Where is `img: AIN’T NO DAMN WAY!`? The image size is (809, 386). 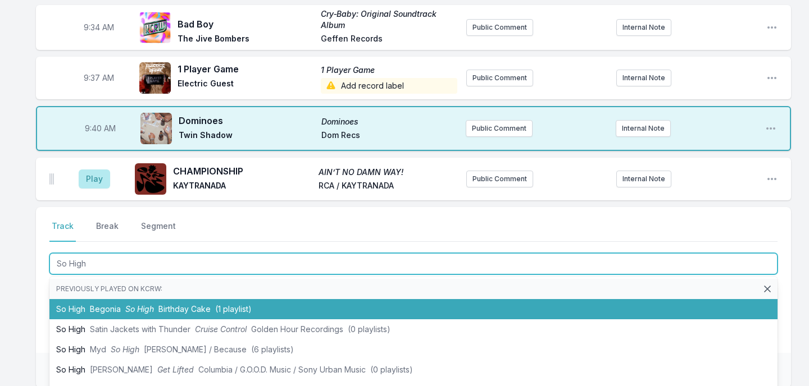 img: AIN’T NO DAMN WAY! is located at coordinates (150, 179).